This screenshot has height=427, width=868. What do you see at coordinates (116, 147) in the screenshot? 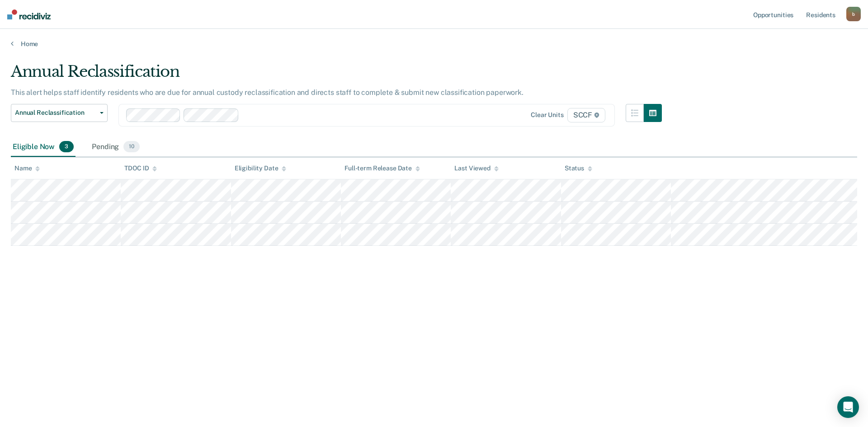
I see `div: Pending10` at bounding box center [116, 147].